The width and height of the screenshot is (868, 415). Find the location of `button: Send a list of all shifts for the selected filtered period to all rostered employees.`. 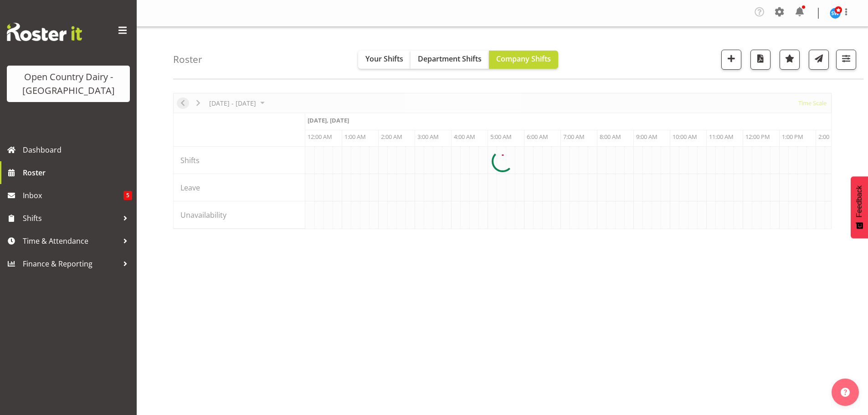

button: Send a list of all shifts for the selected filtered period to all rostered employees. is located at coordinates (818, 60).